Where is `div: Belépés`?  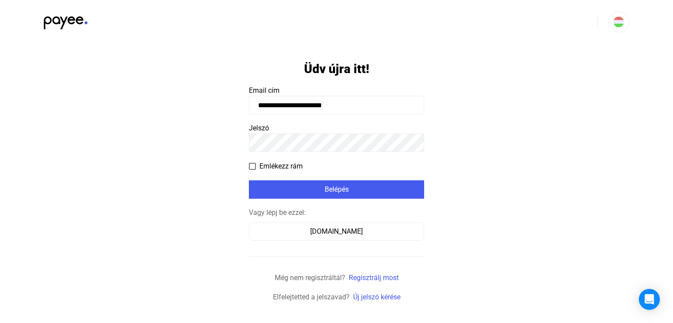
div: Belépés is located at coordinates (336, 190).